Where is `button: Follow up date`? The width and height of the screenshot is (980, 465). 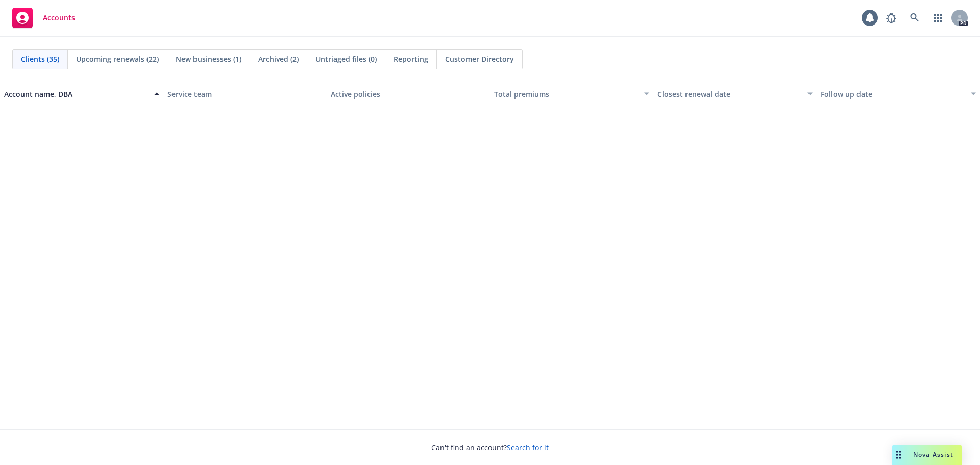 button: Follow up date is located at coordinates (898, 94).